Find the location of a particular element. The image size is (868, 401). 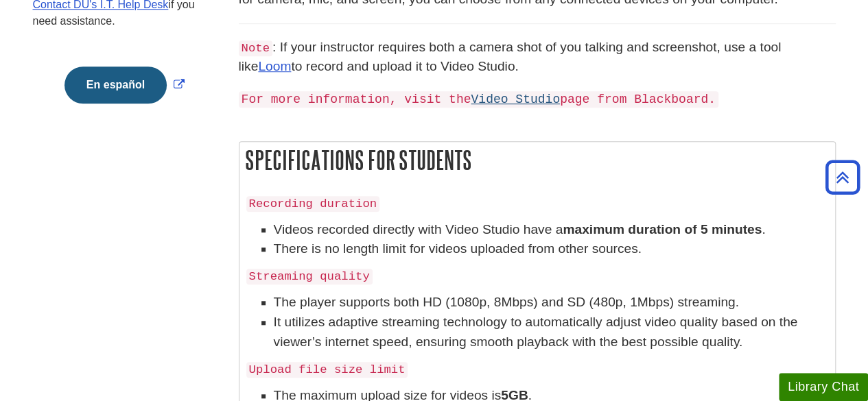

li: The player supports both HD (1080p, 8Mbps) and SD (480p, 1Mbps) streaming. is located at coordinates (551, 303).